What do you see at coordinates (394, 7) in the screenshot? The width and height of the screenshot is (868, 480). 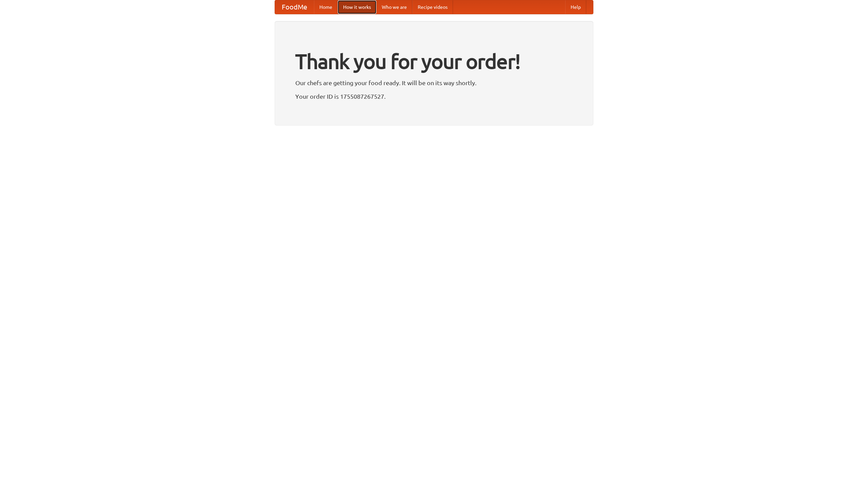 I see `a: Who we are` at bounding box center [394, 7].